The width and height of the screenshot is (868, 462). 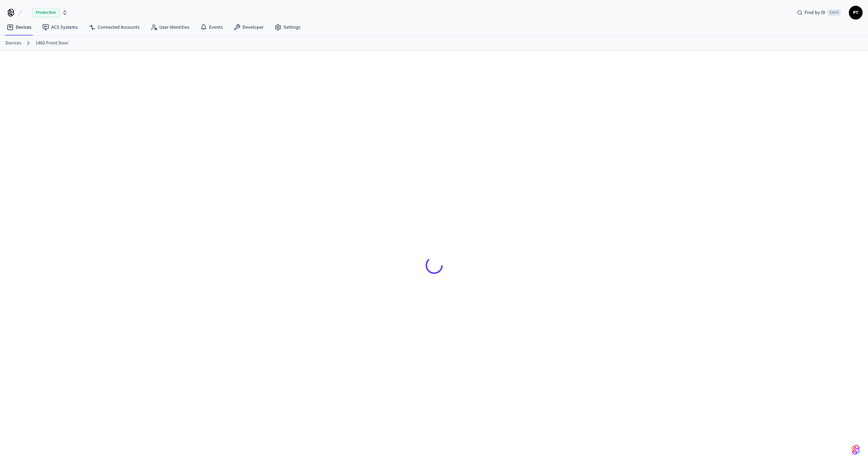 I want to click on span: Find by ID, so click(x=815, y=12).